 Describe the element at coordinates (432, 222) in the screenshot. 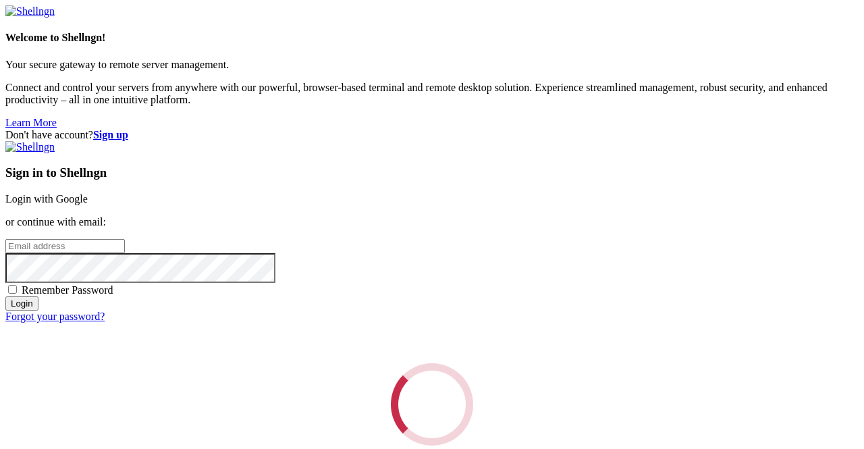

I see `p: or continue with email:` at that location.